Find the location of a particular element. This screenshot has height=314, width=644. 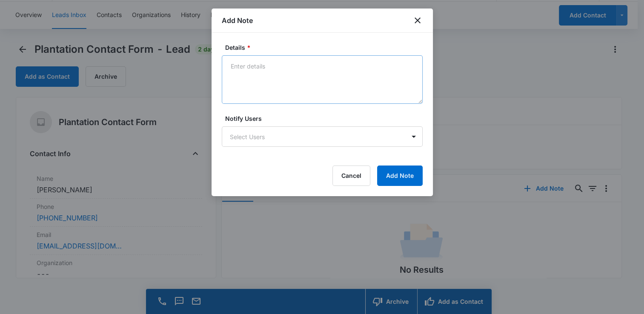

button: Cancel is located at coordinates (351, 176).